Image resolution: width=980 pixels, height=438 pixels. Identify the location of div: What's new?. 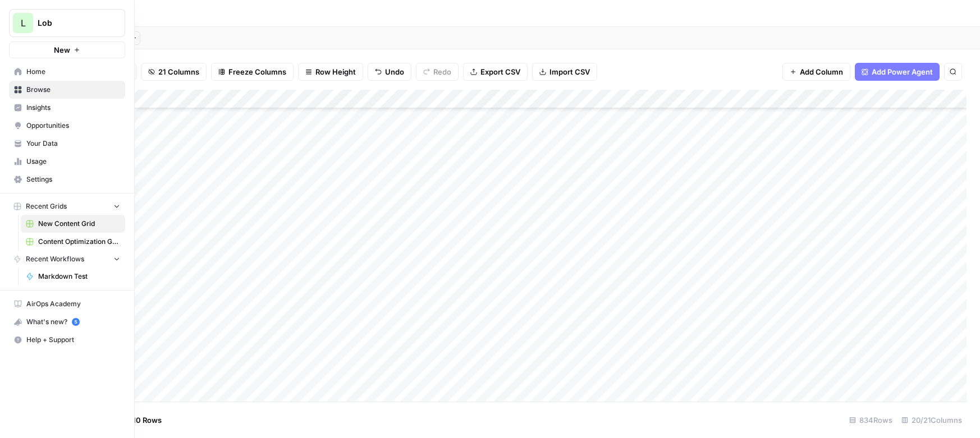
(67, 322).